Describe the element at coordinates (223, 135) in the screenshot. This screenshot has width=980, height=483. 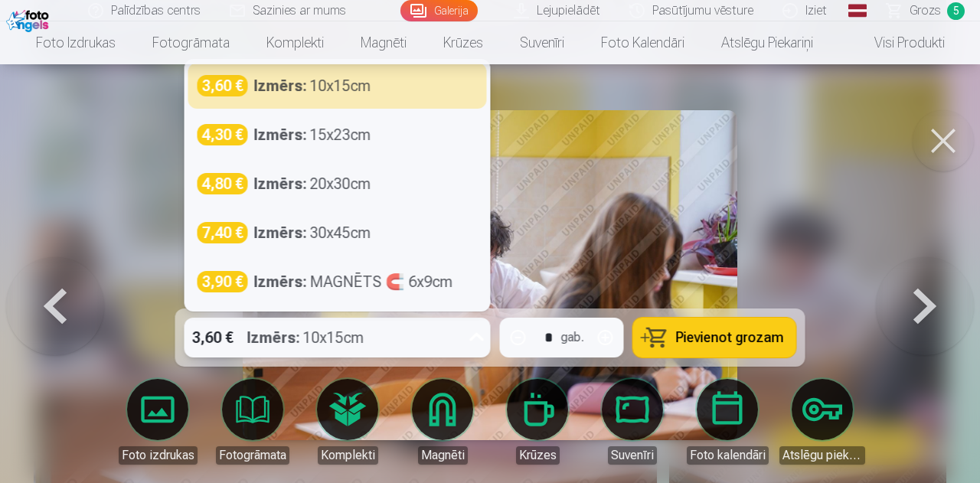
I see `div: 4,30 €` at that location.